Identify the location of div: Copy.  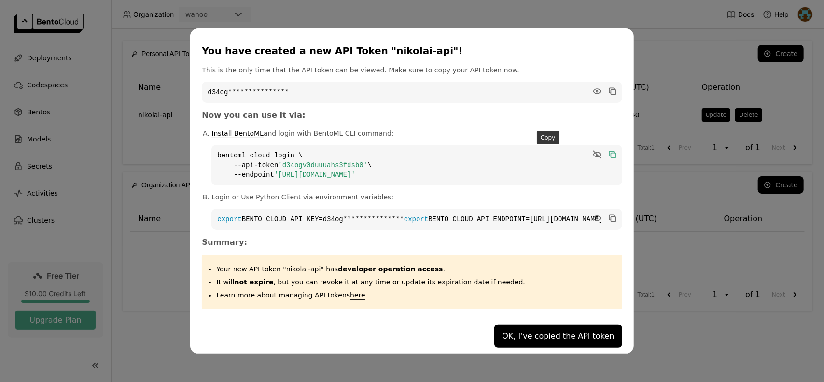
(548, 138).